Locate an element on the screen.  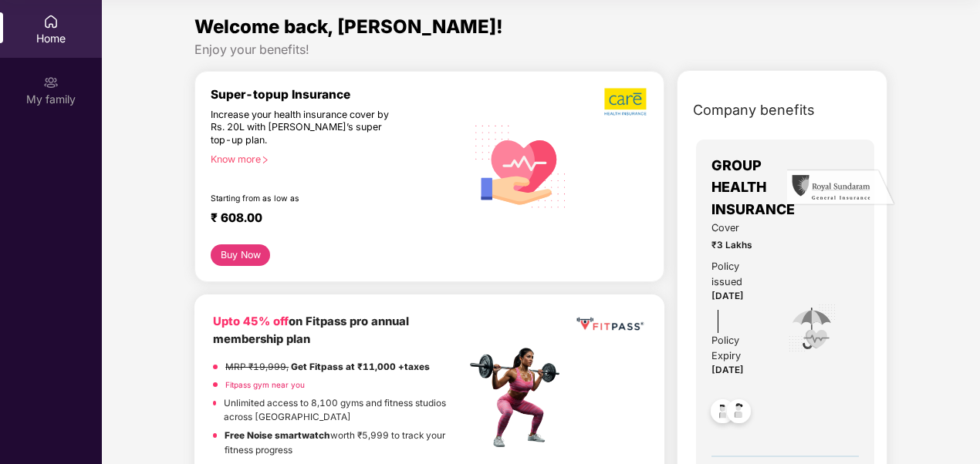
div: Policy Expiry is located at coordinates (738, 349).